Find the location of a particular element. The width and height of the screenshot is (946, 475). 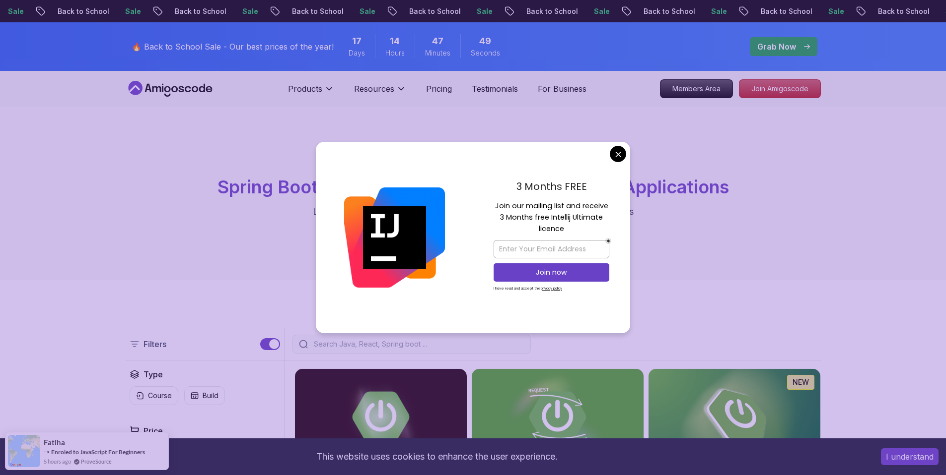

a: For Business is located at coordinates (562, 89).